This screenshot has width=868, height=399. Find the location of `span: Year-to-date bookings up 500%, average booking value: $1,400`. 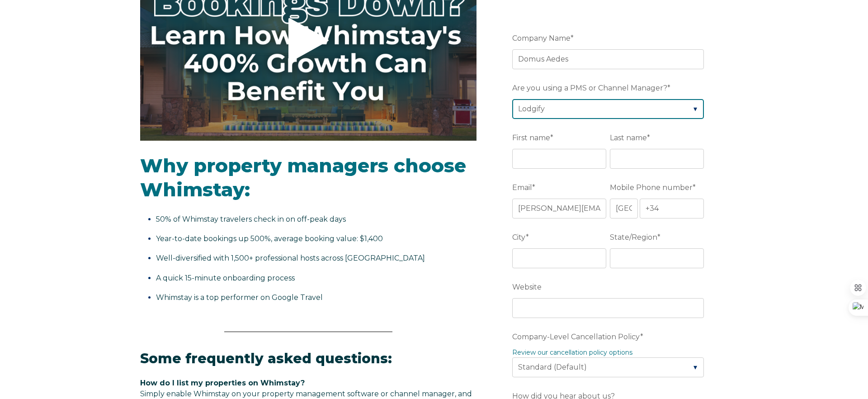

span: Year-to-date bookings up 500%, average booking value: $1,400 is located at coordinates (269, 238).